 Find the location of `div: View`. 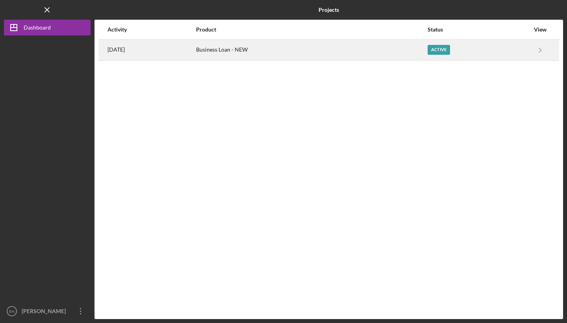

div: View is located at coordinates (540, 30).